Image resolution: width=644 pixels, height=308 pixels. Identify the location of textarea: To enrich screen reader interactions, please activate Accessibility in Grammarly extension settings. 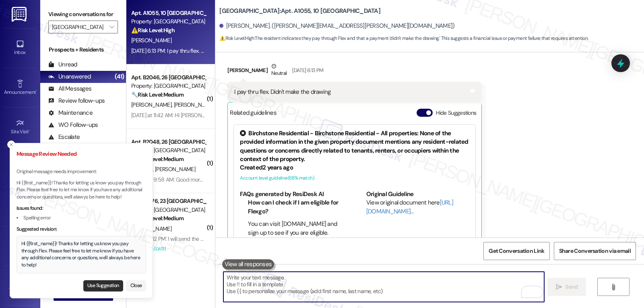
(384, 287).